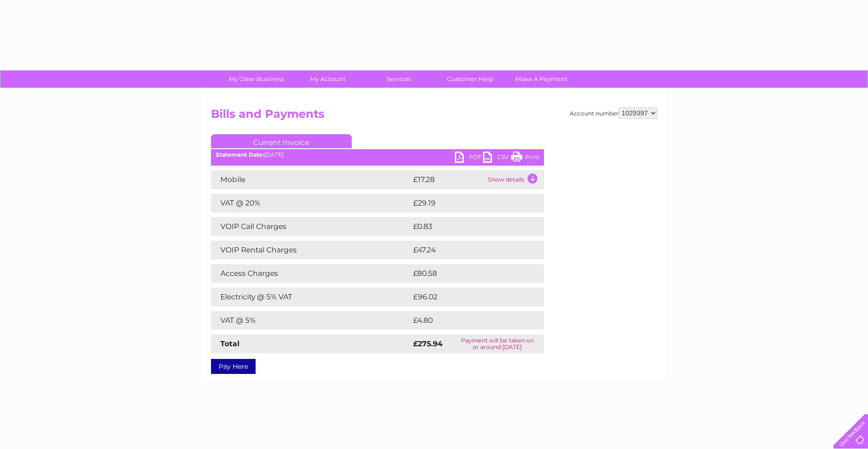  I want to click on b: Statement Date:, so click(240, 154).